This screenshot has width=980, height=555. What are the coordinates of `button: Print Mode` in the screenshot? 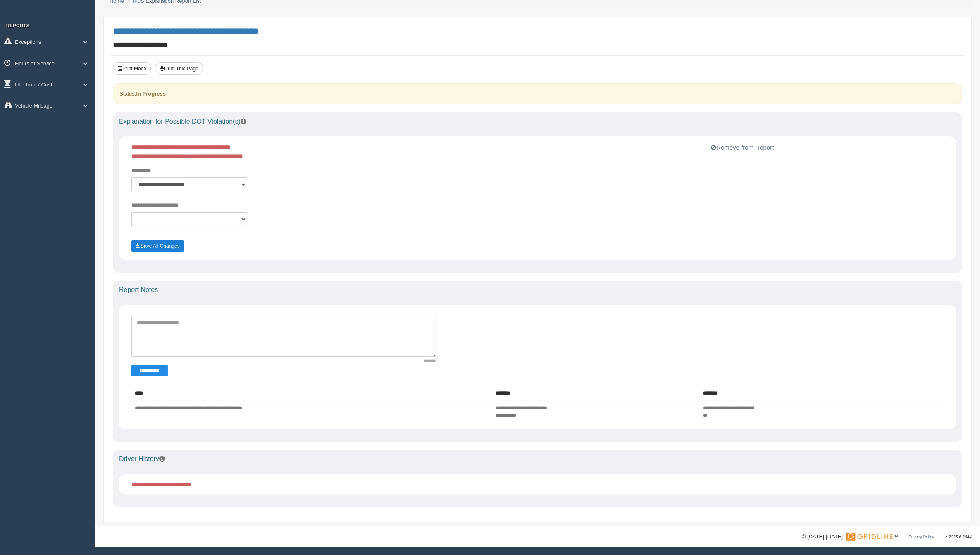 It's located at (132, 68).